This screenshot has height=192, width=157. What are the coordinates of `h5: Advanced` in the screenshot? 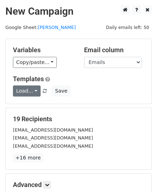 It's located at (78, 185).